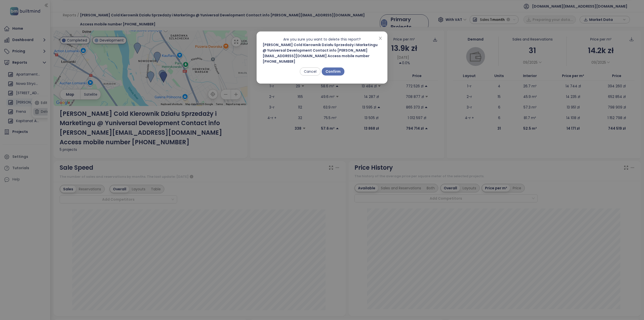 This screenshot has height=320, width=644. What do you see at coordinates (333, 71) in the screenshot?
I see `button: Confirm` at bounding box center [333, 71].